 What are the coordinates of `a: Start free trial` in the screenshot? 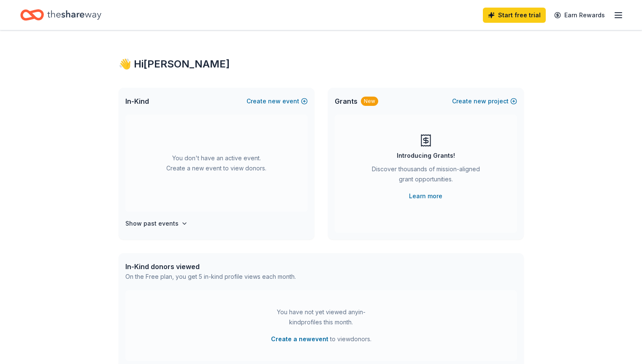 It's located at (514, 15).